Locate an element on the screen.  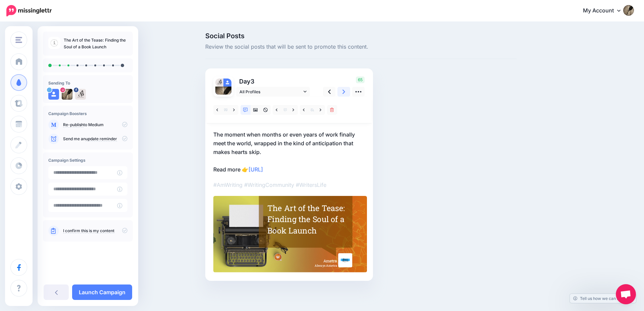
p: The Art of the Tease: Finding the Soul of a Book Launch is located at coordinates (96, 44).